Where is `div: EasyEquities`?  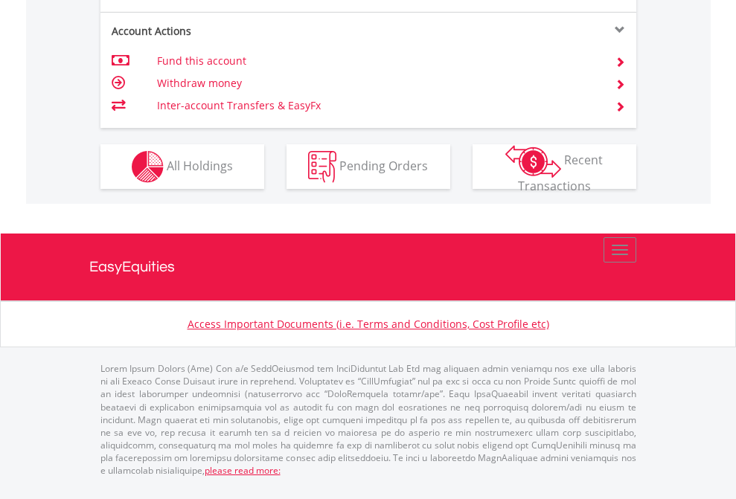 div: EasyEquities is located at coordinates (368, 267).